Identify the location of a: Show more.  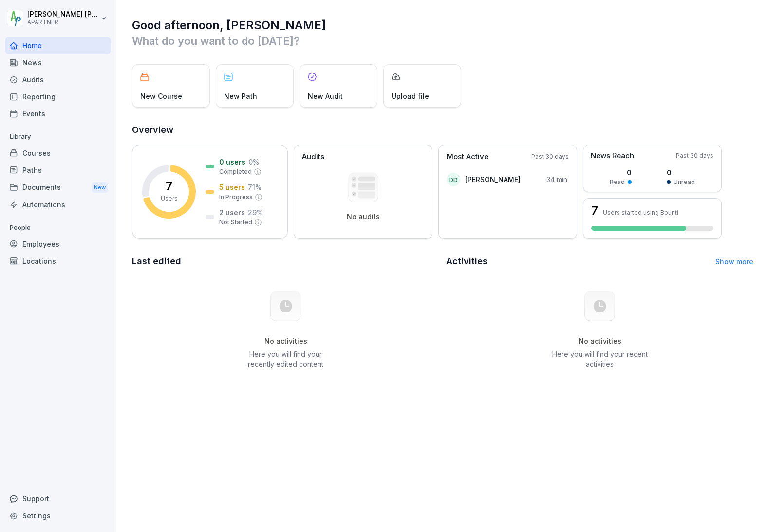
(735, 261).